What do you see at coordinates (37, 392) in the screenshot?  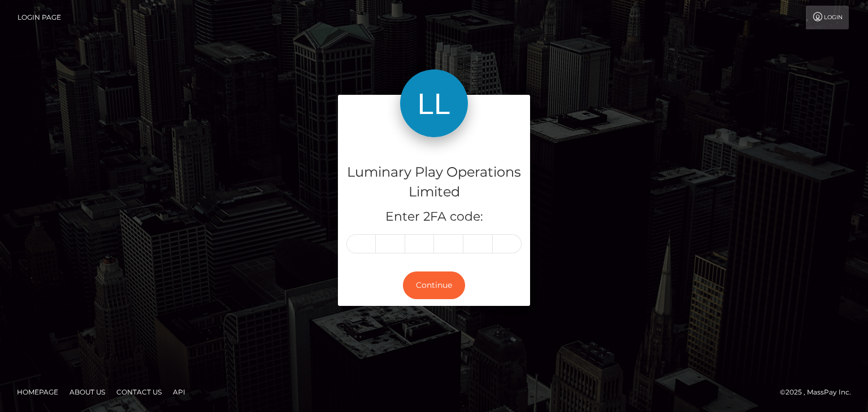 I see `a: Homepage` at bounding box center [37, 392].